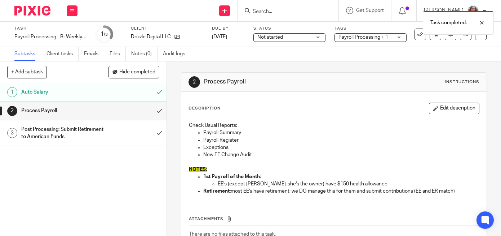 The width and height of the screenshot is (501, 236). Describe the element at coordinates (32, 10) in the screenshot. I see `img: Pixie` at that location.